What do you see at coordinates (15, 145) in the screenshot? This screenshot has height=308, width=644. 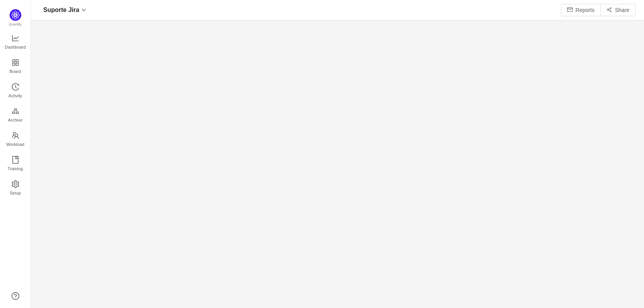 I see `span: Workload` at bounding box center [15, 145].